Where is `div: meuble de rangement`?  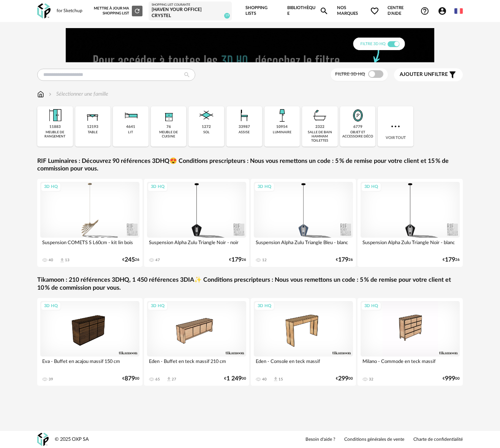
div: meuble de rangement is located at coordinates (55, 134).